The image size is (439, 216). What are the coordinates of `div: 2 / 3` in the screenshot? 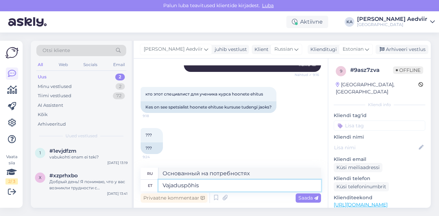 It's located at (12, 182).